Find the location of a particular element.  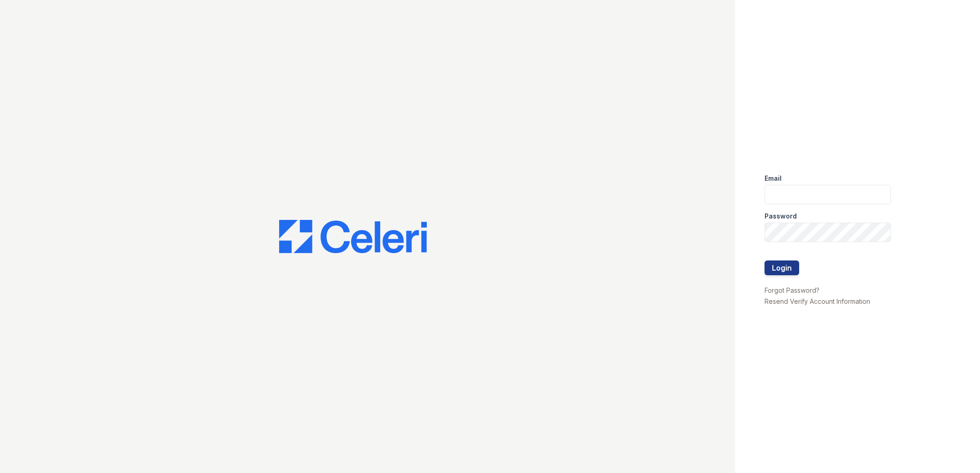

a: Resend Verify Account Information is located at coordinates (817, 301).